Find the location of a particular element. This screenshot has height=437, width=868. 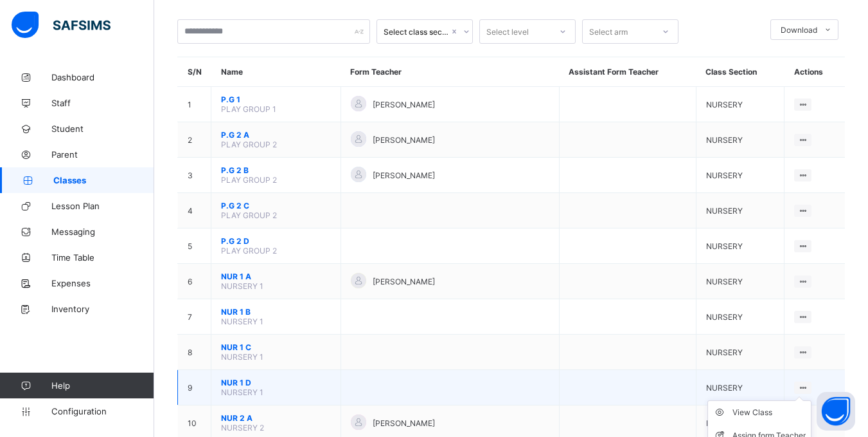

th: Name is located at coordinates (276, 72).